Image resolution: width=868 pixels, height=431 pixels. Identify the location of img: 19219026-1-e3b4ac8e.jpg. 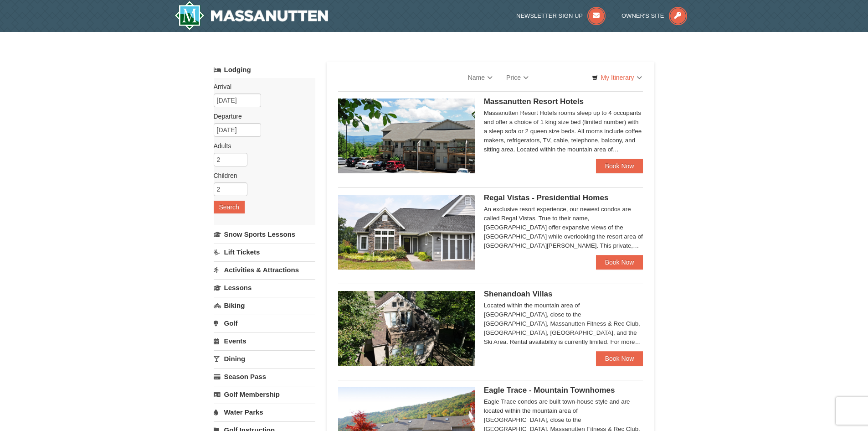
(406, 136).